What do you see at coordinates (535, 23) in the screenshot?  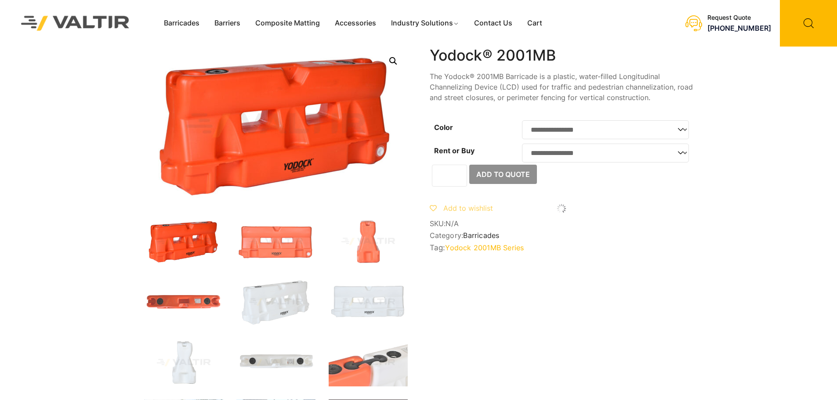 I see `a: Cart` at bounding box center [535, 23].